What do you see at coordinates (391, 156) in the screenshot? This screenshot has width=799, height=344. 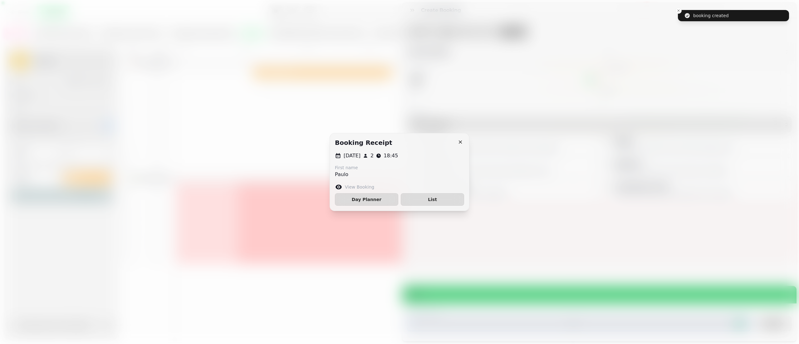 I see `p: 18:45` at bounding box center [391, 156].